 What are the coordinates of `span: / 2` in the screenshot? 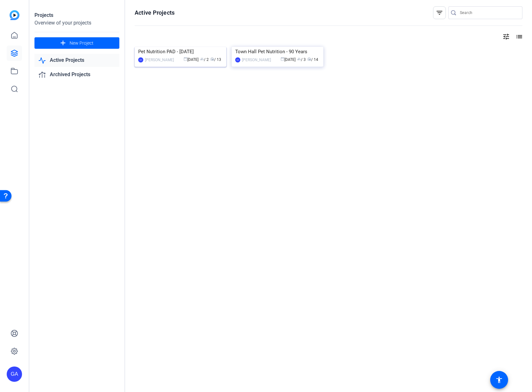 It's located at (204, 59).